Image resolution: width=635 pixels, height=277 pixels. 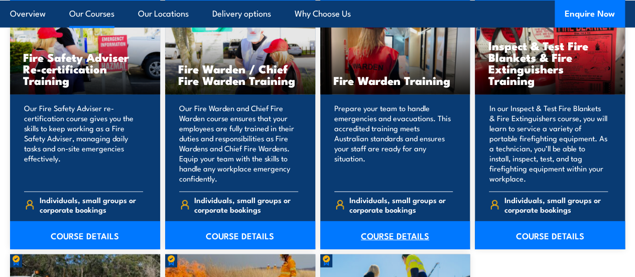 I want to click on p: In our Inspect & Test Fire Blankets & Fire Extinguishers course, you will learn to service a vari..., so click(x=548, y=143).